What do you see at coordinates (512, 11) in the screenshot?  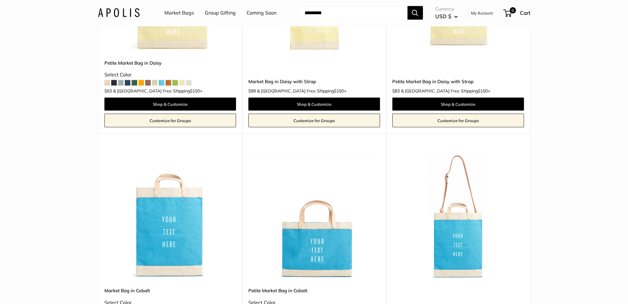 I see `span: 0` at bounding box center [512, 11].